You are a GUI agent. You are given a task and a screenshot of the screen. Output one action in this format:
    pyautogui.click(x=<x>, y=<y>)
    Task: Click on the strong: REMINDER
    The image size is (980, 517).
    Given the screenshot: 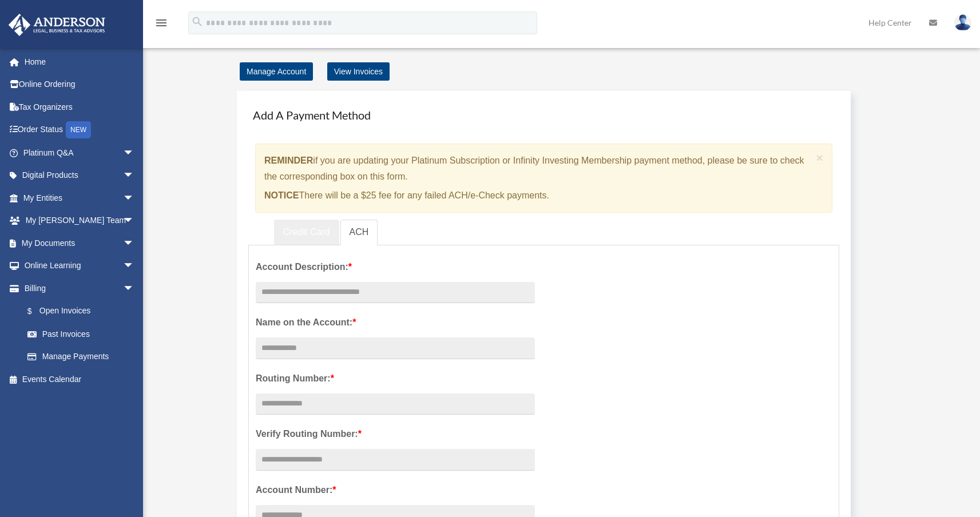 What is the action you would take?
    pyautogui.click(x=288, y=160)
    